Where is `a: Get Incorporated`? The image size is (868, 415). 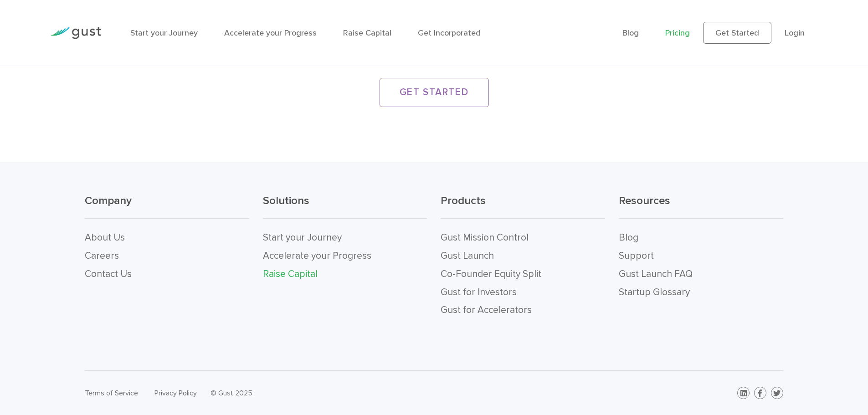
a: Get Incorporated is located at coordinates (449, 32).